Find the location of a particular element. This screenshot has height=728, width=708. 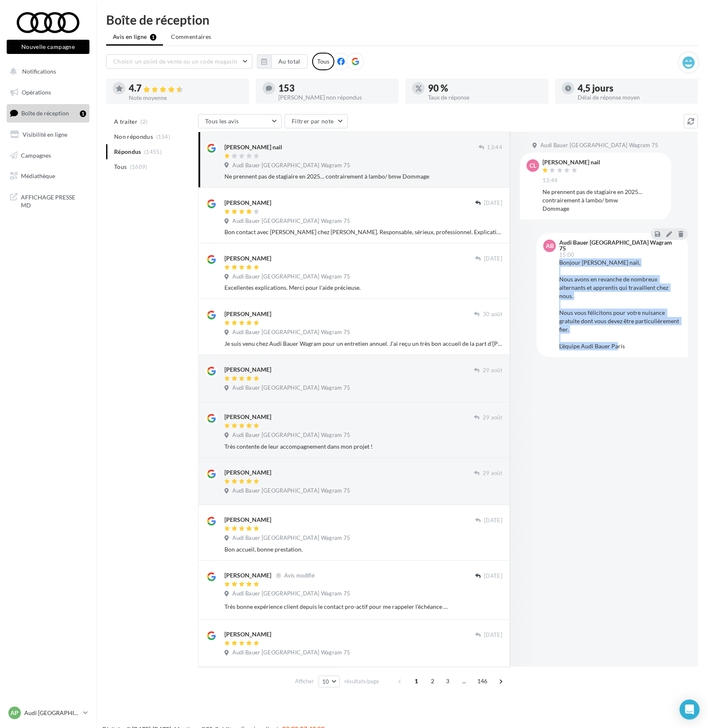

div: 90 % is located at coordinates (485, 88).